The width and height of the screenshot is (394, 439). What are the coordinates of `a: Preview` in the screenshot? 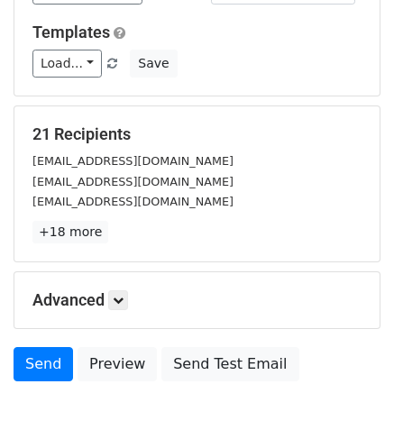 It's located at (117, 364).